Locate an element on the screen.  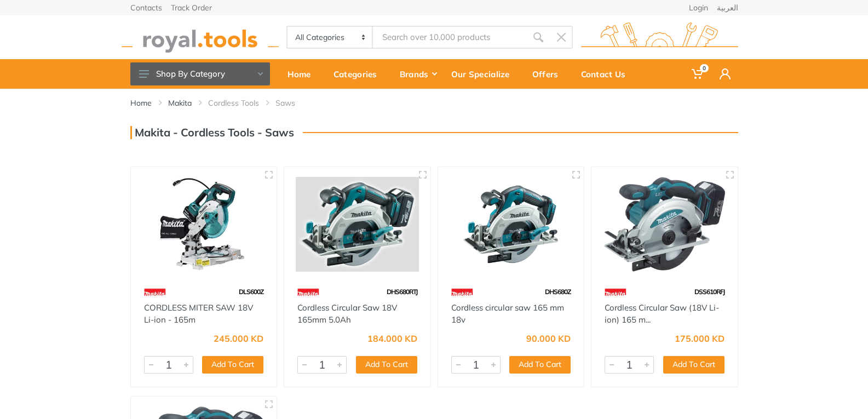
img: Royal Tools - Cordless Circular Saw 18V 165mm 5.0Ah is located at coordinates (357, 224).